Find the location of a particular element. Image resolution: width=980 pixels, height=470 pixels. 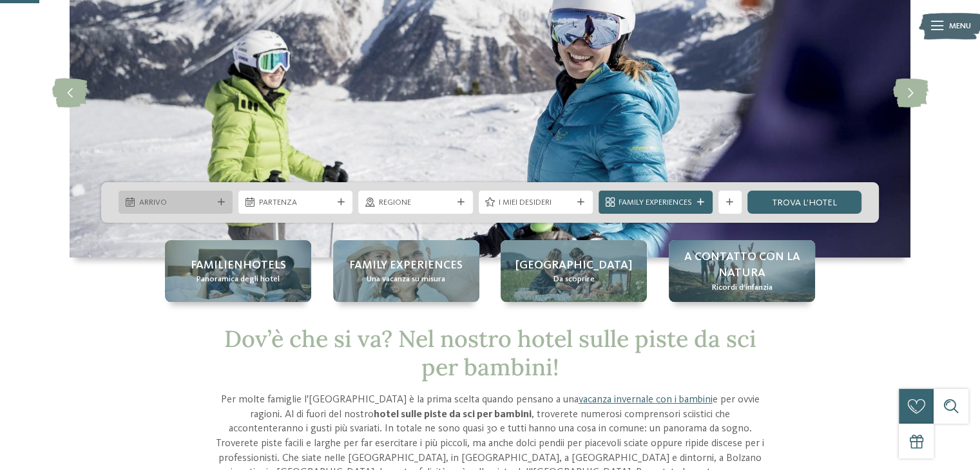

span: Regione is located at coordinates (416, 203).